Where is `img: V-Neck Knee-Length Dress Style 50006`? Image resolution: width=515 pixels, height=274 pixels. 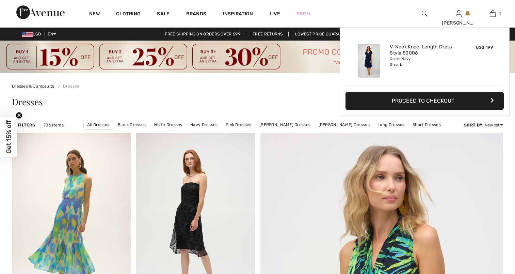
img: V-Neck Knee-Length Dress Style 50006 is located at coordinates (369, 61).